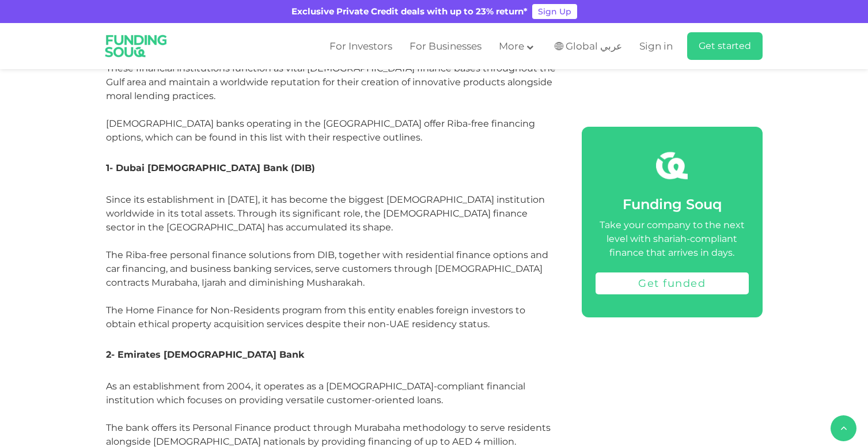 The height and width of the screenshot is (447, 868). I want to click on span: Global عربي, so click(594, 46).